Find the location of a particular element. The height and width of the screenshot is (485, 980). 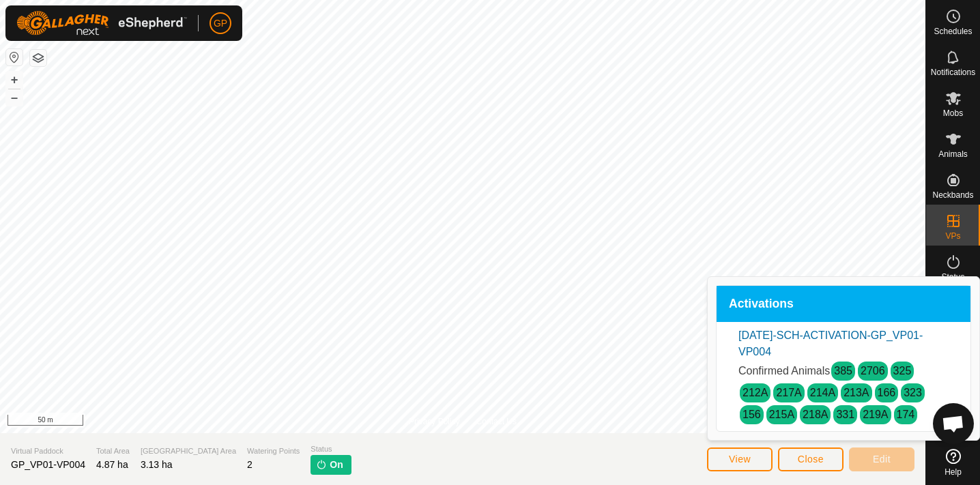

span: Mobs is located at coordinates (953, 113).